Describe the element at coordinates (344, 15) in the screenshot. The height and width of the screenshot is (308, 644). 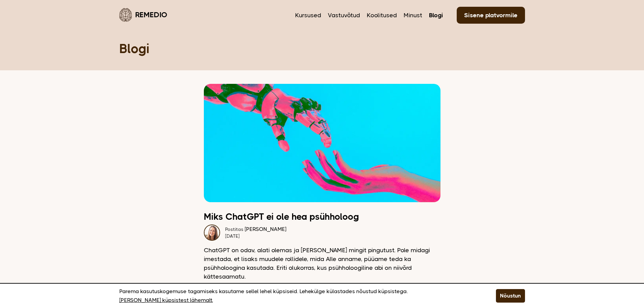
I see `a: Vastuvõtud` at that location.